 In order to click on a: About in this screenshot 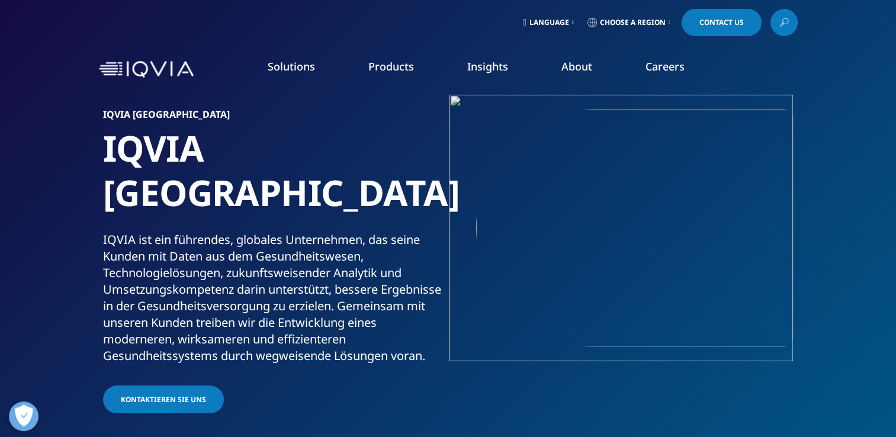, I will do `click(577, 66)`.